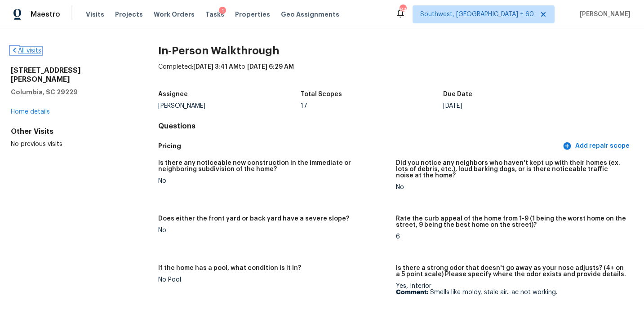 This screenshot has height=322, width=644. What do you see at coordinates (26, 50) in the screenshot?
I see `a: All visits` at bounding box center [26, 50].